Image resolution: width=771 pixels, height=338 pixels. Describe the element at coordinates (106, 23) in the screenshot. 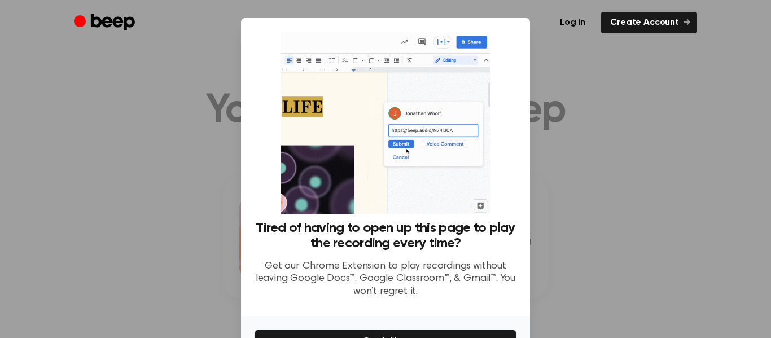

I see `a: Beep` at that location.